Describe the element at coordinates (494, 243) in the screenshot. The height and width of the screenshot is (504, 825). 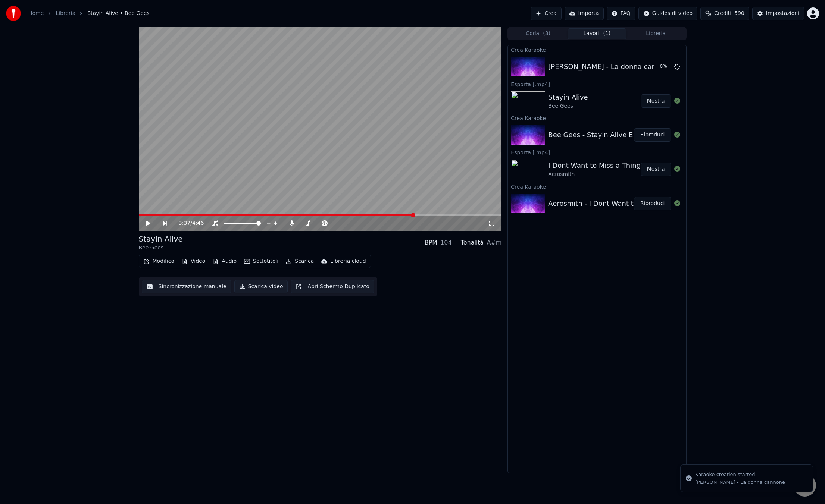
I see `div: A#m` at that location.